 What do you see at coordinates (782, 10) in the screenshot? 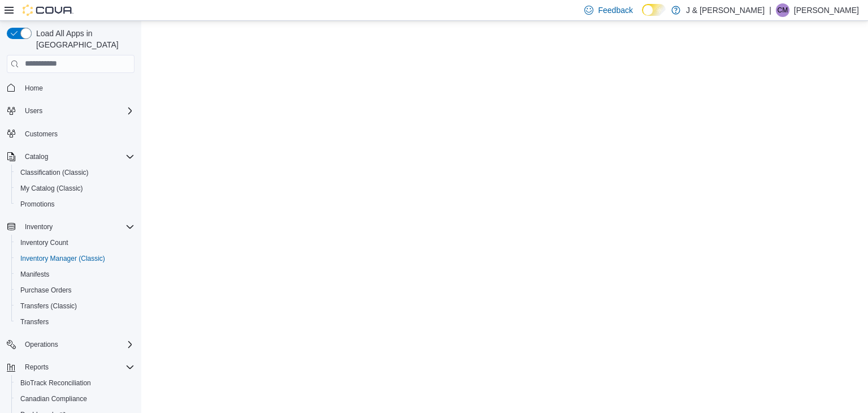
I see `div: Cheyenne Mann` at bounding box center [782, 10].